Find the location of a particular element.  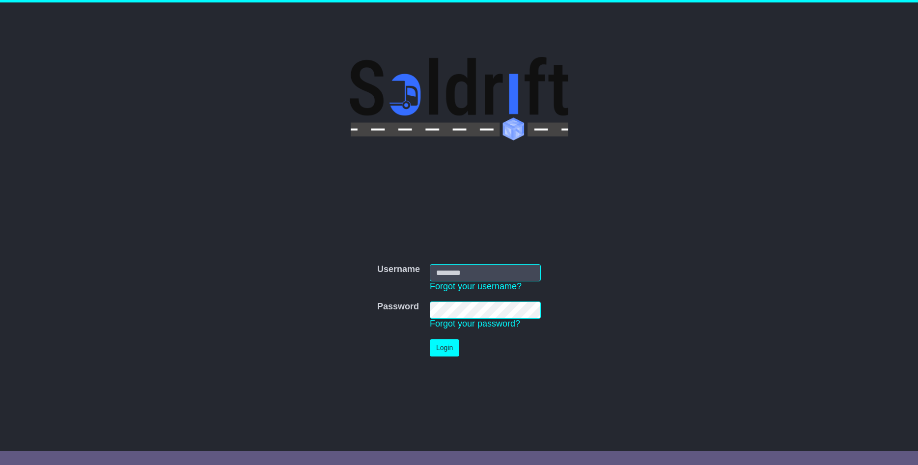

label: Username is located at coordinates (398, 270).